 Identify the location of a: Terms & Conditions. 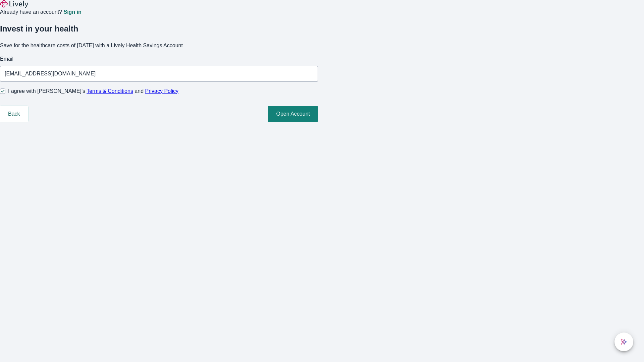
(110, 91).